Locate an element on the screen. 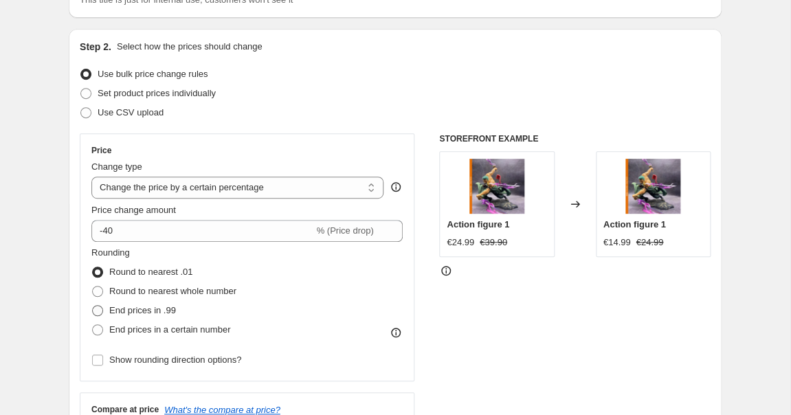 This screenshot has height=415, width=791. span: Set product prices individually is located at coordinates (157, 93).